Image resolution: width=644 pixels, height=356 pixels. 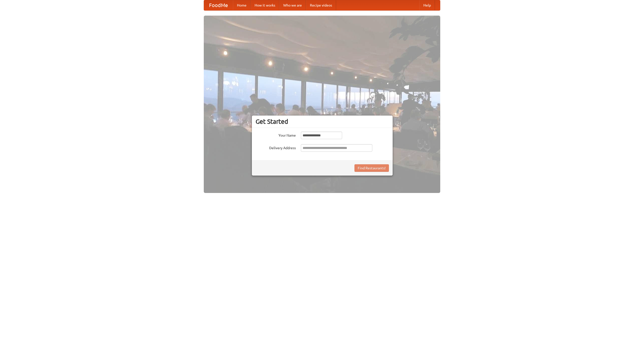 What do you see at coordinates (372, 168) in the screenshot?
I see `button: Find Restaurants!` at bounding box center [372, 168].